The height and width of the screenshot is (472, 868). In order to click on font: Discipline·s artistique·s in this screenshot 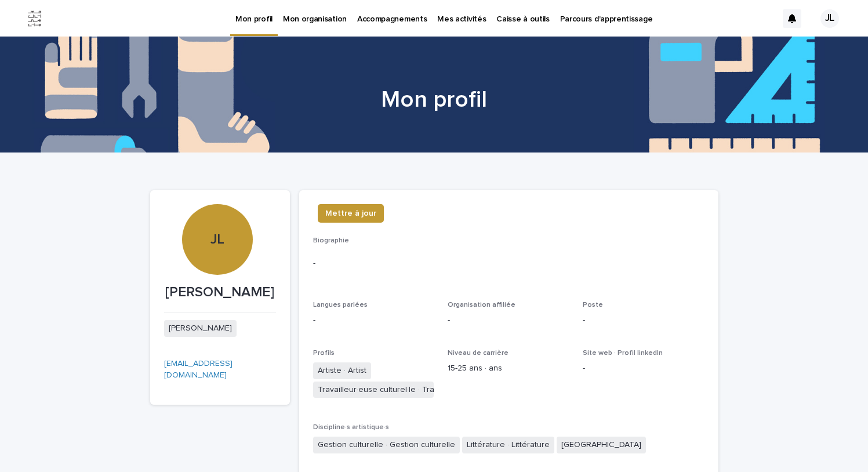, I will do `click(351, 427)`.